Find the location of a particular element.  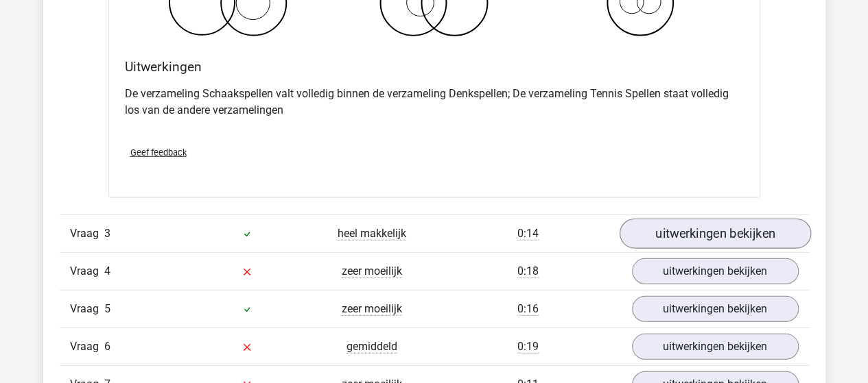

span: 4 is located at coordinates (107, 270).